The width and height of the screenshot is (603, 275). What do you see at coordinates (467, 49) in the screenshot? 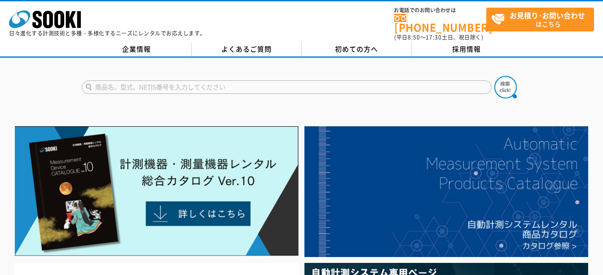
I see `a: 採用情報` at bounding box center [467, 49].